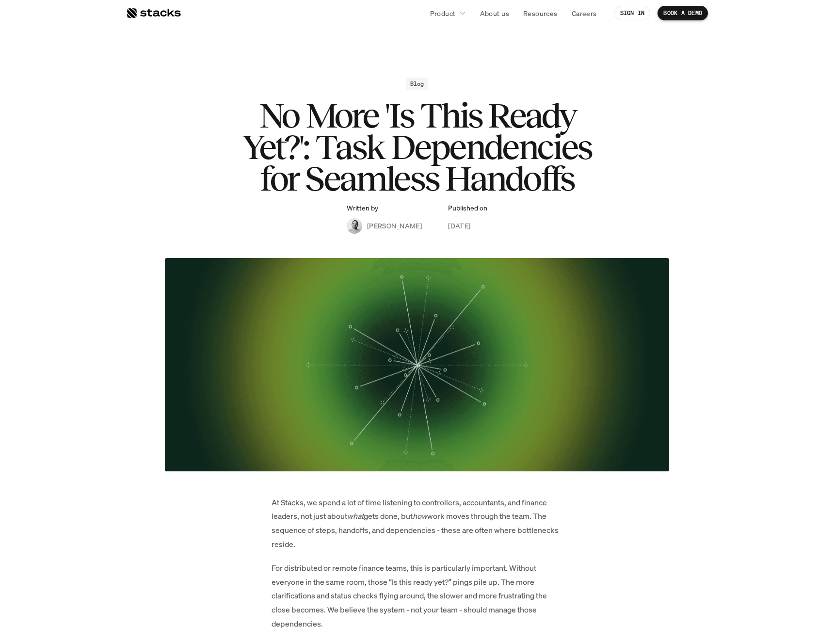 This screenshot has height=644, width=834. Describe the element at coordinates (420, 516) in the screenshot. I see `em: how` at that location.